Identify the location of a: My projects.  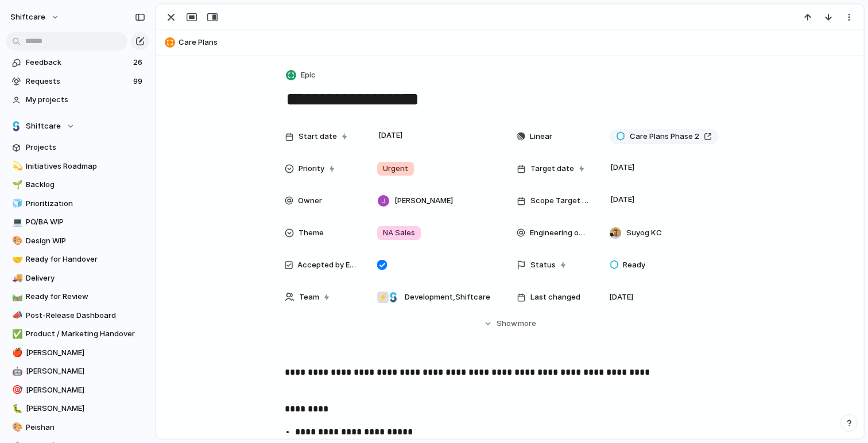
(78, 100).